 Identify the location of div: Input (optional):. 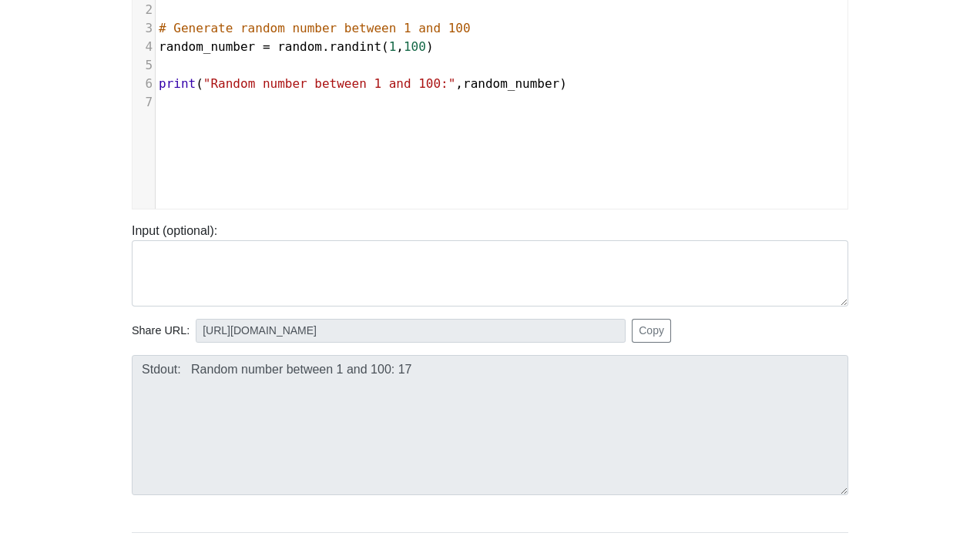
(490, 264).